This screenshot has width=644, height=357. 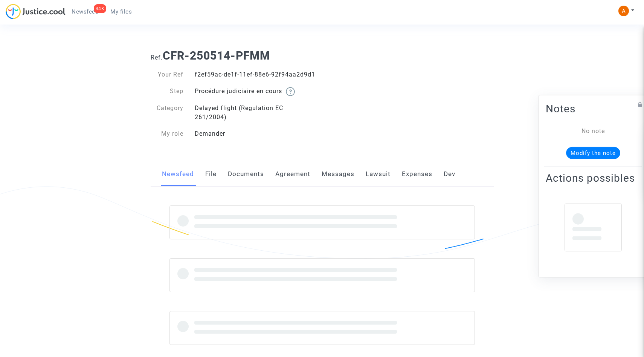 I want to click on img: help.svg, so click(x=290, y=91).